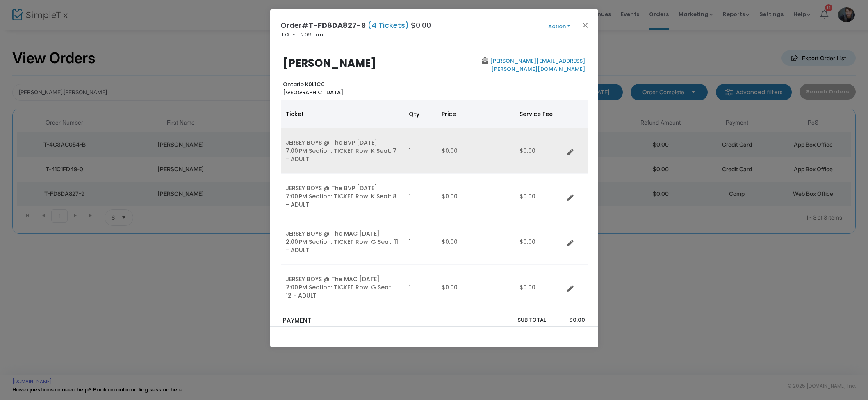  What do you see at coordinates (539, 114) in the screenshot?
I see `th: Service Fee` at bounding box center [539, 114].